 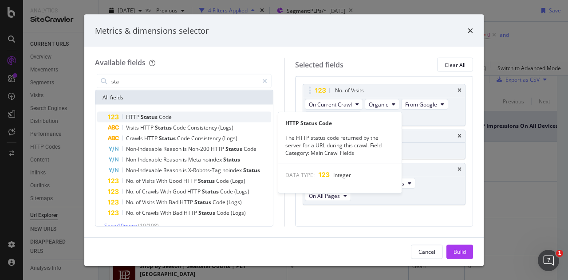 What do you see at coordinates (334, 104) in the screenshot?
I see `button: On Current Crawl` at bounding box center [334, 104].